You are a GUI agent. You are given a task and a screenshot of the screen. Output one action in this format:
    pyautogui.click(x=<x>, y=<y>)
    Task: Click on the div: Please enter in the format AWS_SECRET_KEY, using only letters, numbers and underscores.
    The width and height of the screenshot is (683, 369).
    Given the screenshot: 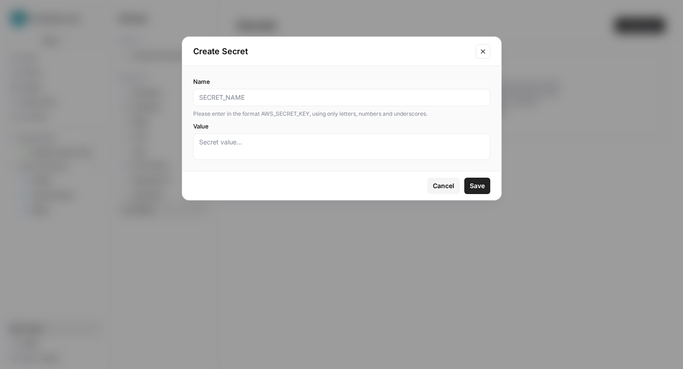 What is the action you would take?
    pyautogui.click(x=342, y=114)
    